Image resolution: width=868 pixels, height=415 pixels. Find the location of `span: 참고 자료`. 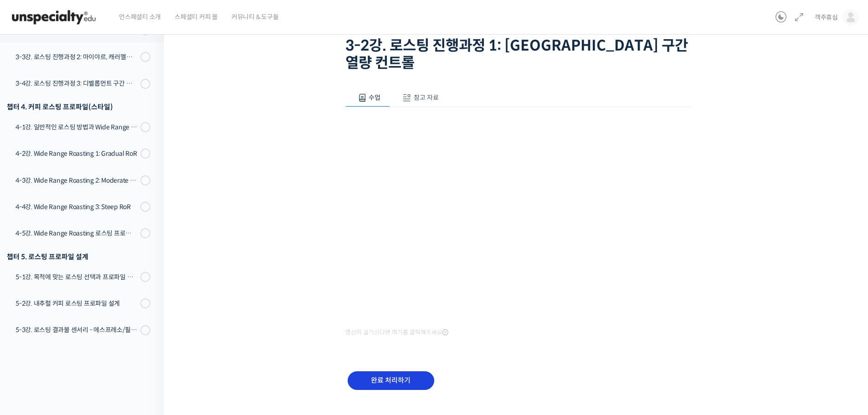

span: 참고 자료 is located at coordinates (426, 98).